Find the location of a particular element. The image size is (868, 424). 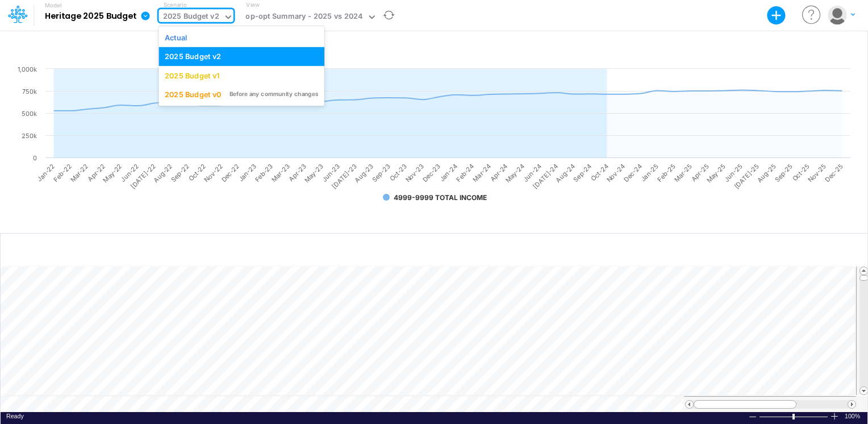

label: Scenario is located at coordinates (175, 5).